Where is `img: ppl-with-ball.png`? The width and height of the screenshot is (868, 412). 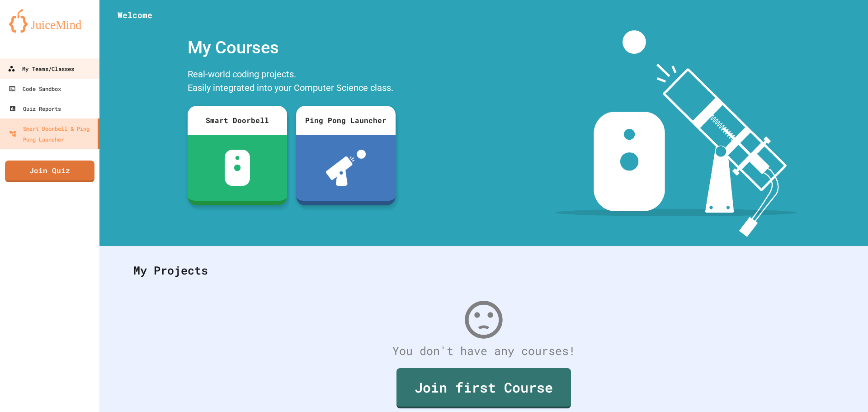
img: ppl-with-ball.png is located at coordinates (346, 168).